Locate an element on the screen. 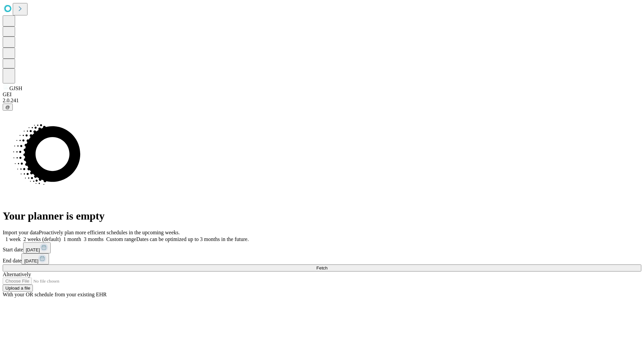 This screenshot has height=362, width=644. span: Custom range is located at coordinates (121, 239).